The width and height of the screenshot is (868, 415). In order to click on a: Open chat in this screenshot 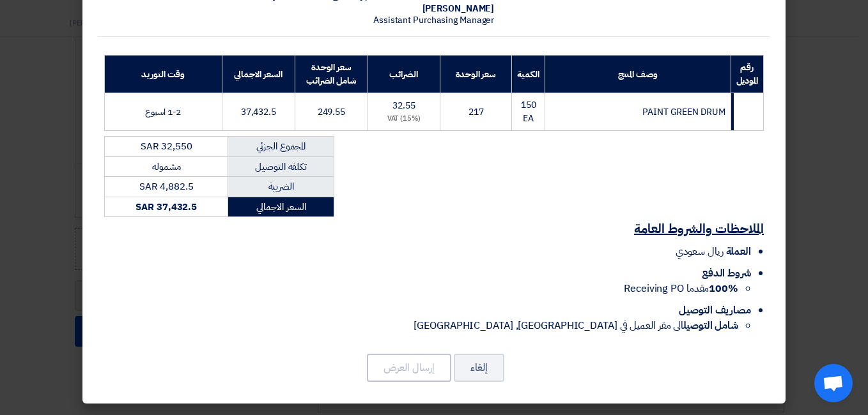, I will do `click(834, 383)`.